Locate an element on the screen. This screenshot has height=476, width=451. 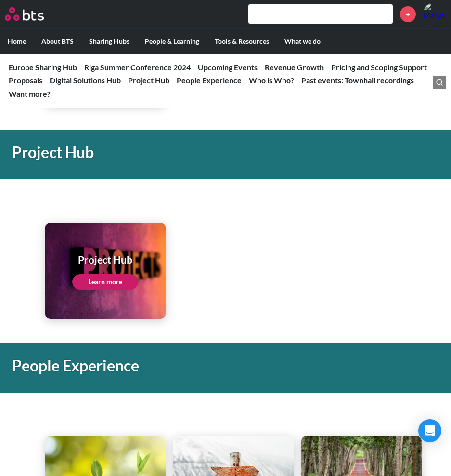
a: Who is Who? is located at coordinates (271, 80).